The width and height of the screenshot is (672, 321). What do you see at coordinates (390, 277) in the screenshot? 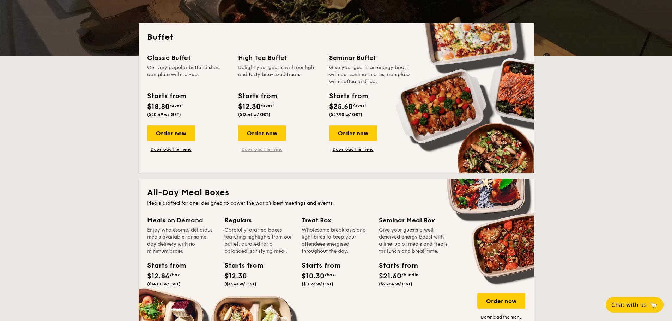
I see `span: $21.60` at bounding box center [390, 277].